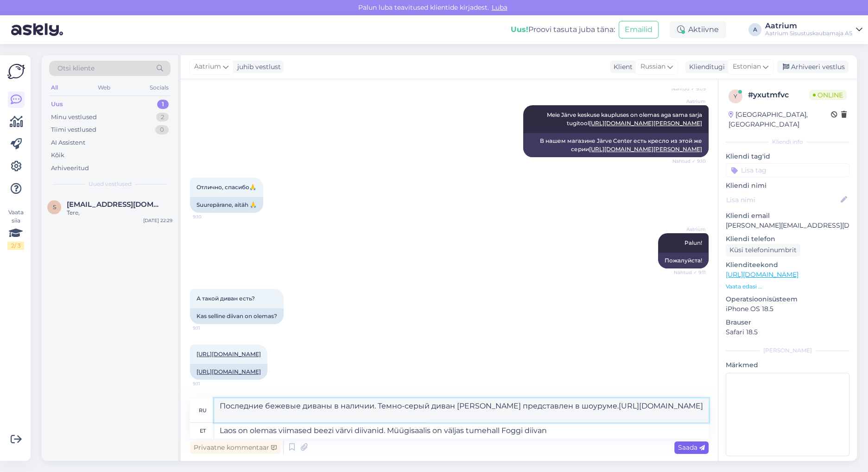 This screenshot has height=472, width=868. What do you see at coordinates (115, 205) in the screenshot?
I see `span: slaav4eg@hotmail.com` at bounding box center [115, 205].